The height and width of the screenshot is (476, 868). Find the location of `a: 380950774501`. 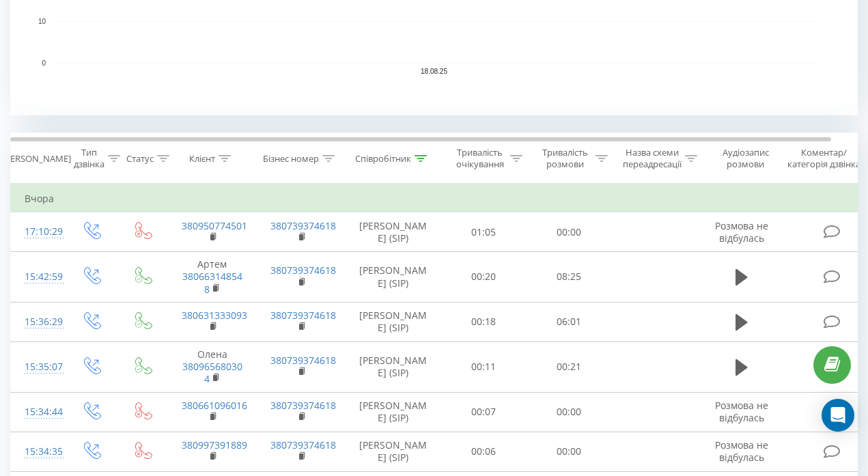

a: 380950774501 is located at coordinates (214, 225).